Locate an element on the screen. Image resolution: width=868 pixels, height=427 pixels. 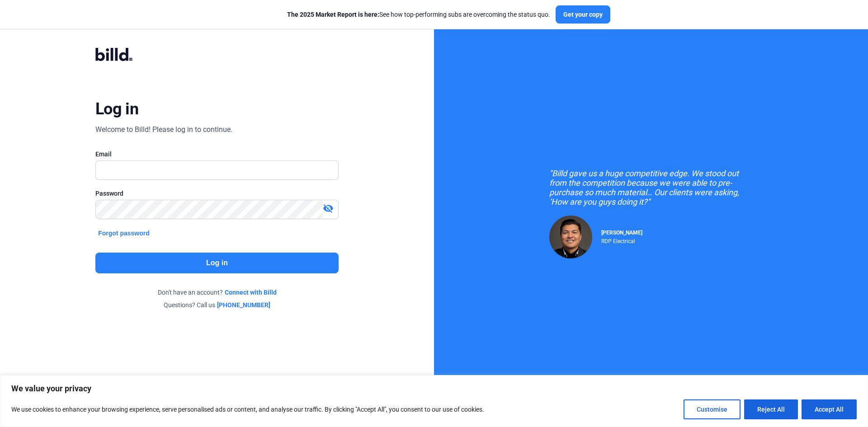
div: Welcome to Billd! Please log in to continue. is located at coordinates (163, 129).